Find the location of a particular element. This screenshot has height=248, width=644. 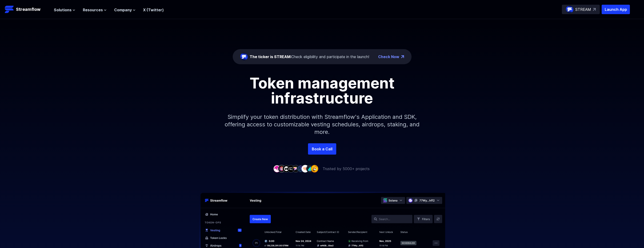

p: Simplify your token distribution with Streamflow's Application and SDK, offering access to custom... is located at coordinates (322, 125).